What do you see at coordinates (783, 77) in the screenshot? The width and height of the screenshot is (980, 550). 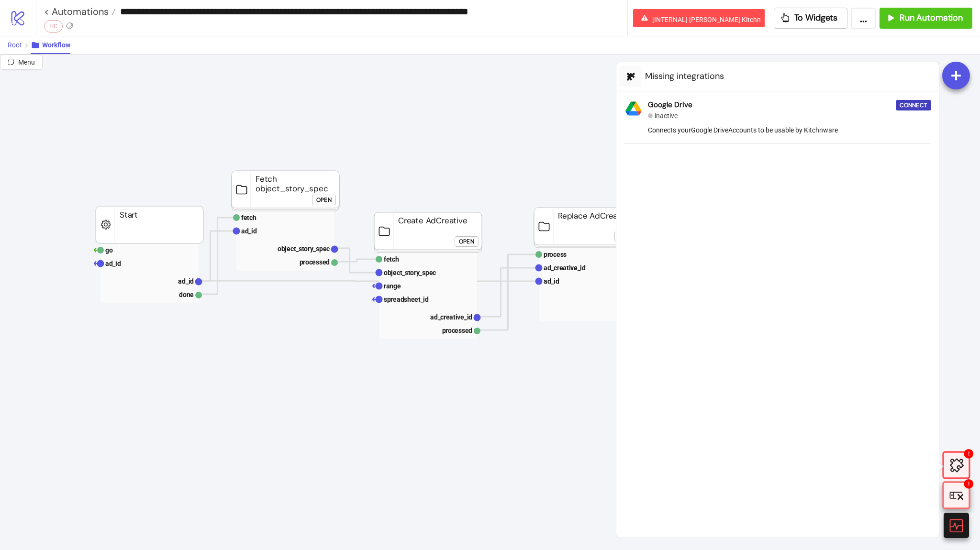 I see `div: Missing integrations` at bounding box center [783, 77].